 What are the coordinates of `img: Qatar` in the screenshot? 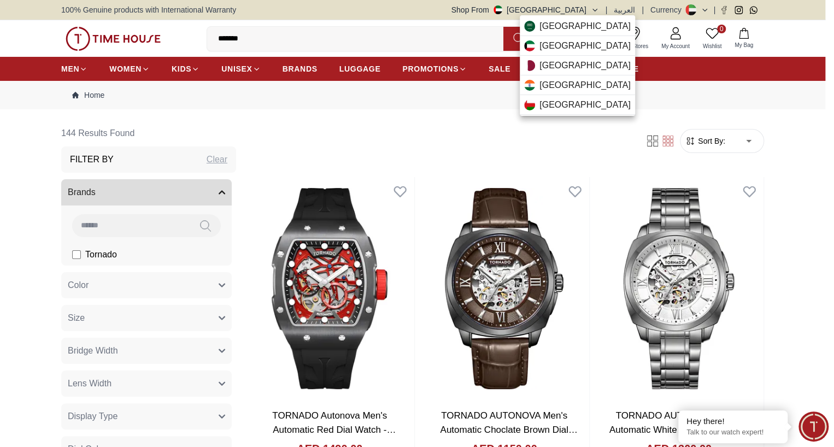 It's located at (530, 66).